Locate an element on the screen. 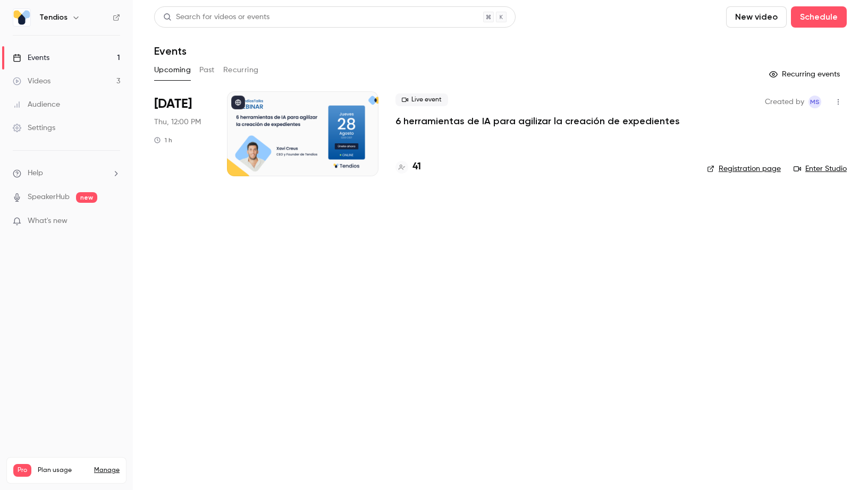 This screenshot has width=868, height=490. button: Schedule is located at coordinates (819, 17).